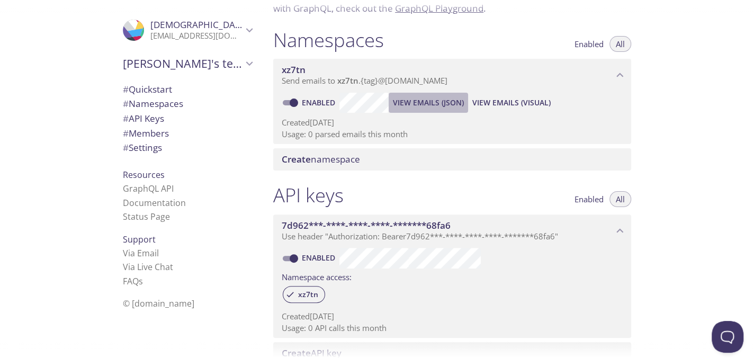 This screenshot has height=358, width=754. I want to click on div: Create namespace, so click(452, 159).